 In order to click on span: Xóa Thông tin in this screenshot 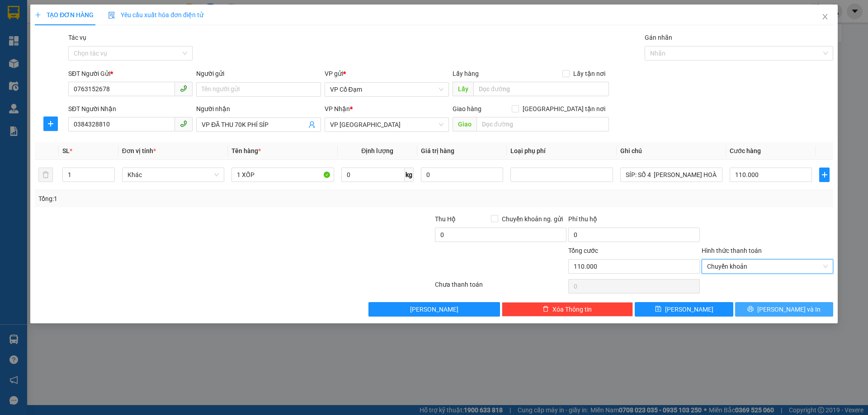, I will do `click(572, 310)`.